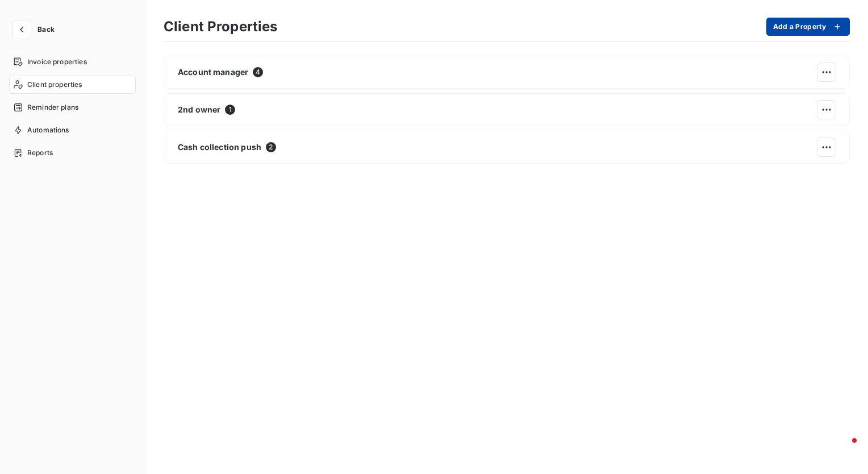 Image resolution: width=868 pixels, height=474 pixels. What do you see at coordinates (40, 153) in the screenshot?
I see `span: Reports` at bounding box center [40, 153].